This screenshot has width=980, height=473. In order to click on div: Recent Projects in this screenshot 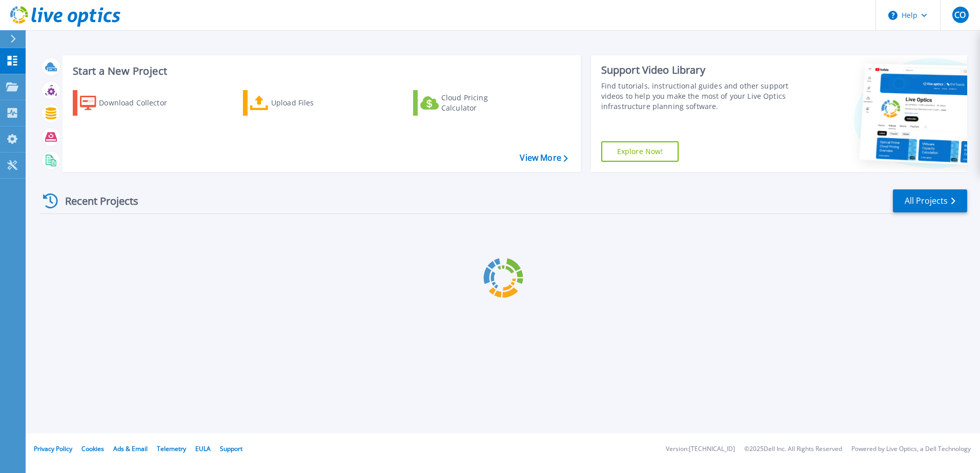, I will do `click(96, 201)`.